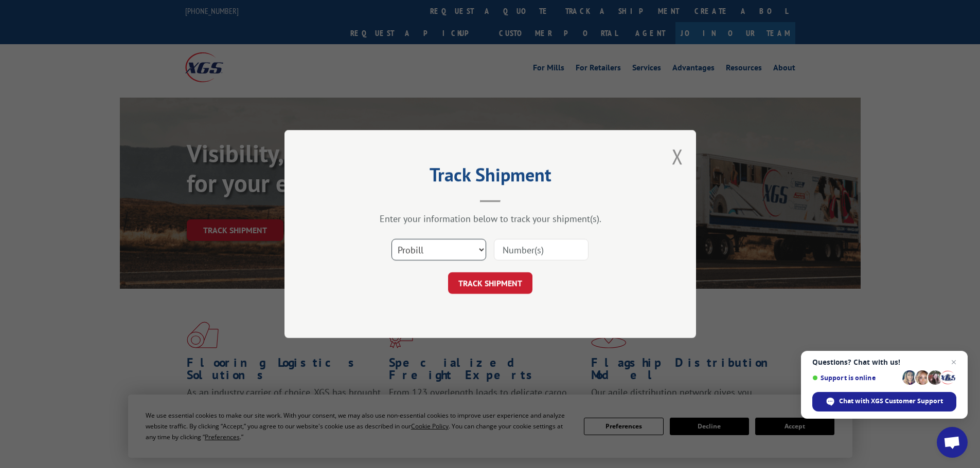 This screenshot has height=468, width=980. What do you see at coordinates (954, 363) in the screenshot?
I see `span: Close chat` at bounding box center [954, 363].